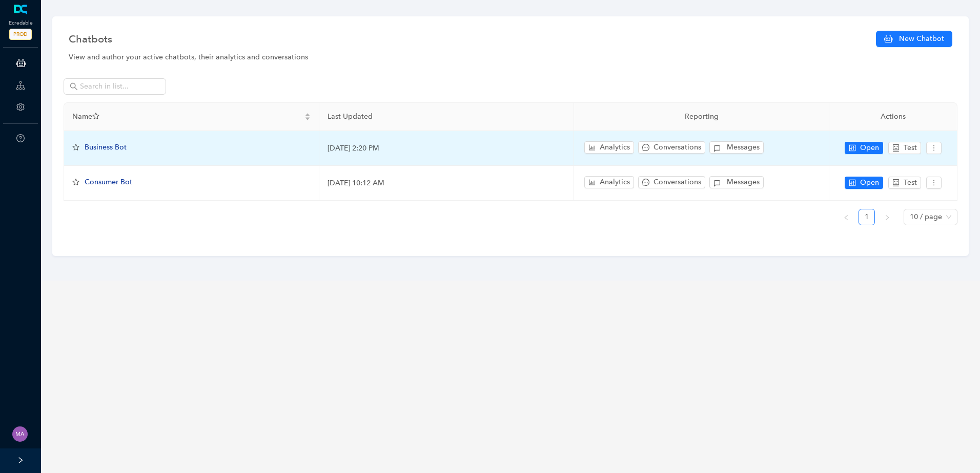 The image size is (980, 473). Describe the element at coordinates (20, 138) in the screenshot. I see `span: question-circle` at that location.